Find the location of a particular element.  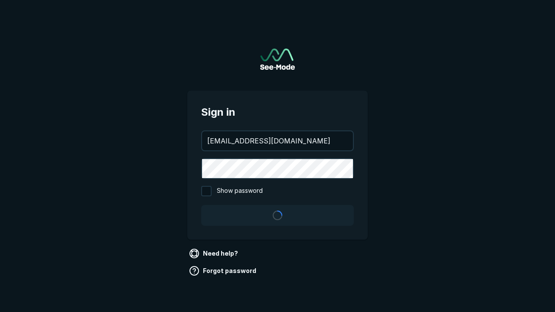

img: See-Mode Logo is located at coordinates (277, 59).